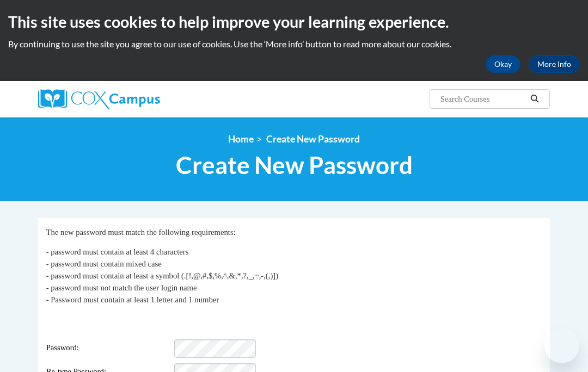  I want to click on button: Search, so click(535, 99).